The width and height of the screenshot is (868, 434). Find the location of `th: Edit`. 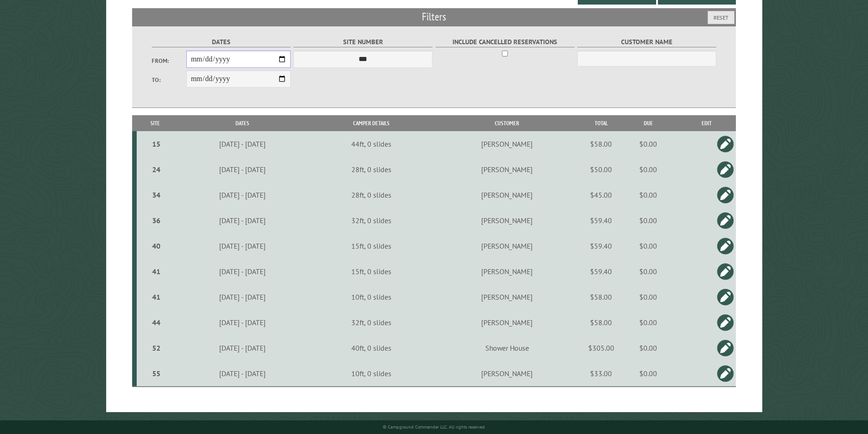

th: Edit is located at coordinates (706, 123).